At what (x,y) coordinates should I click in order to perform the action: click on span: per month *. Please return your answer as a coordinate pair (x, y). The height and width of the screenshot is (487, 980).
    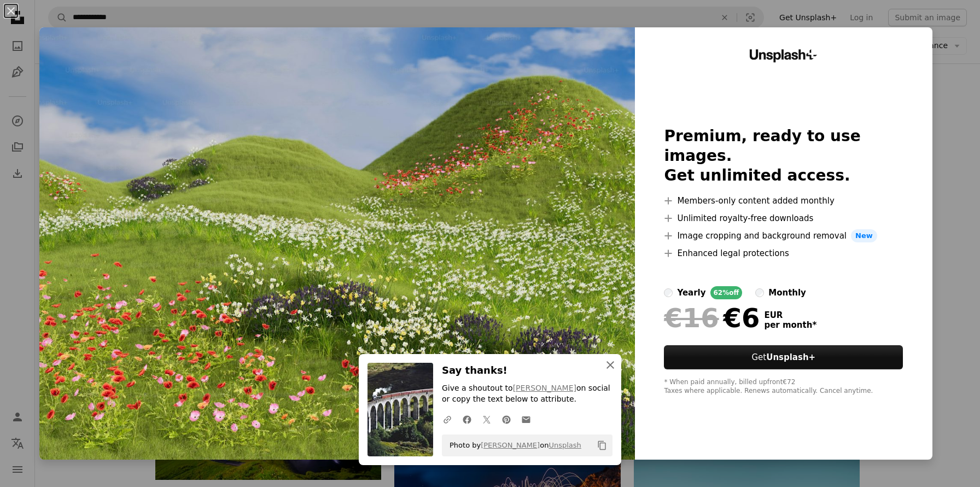
    Looking at the image, I should click on (790, 325).